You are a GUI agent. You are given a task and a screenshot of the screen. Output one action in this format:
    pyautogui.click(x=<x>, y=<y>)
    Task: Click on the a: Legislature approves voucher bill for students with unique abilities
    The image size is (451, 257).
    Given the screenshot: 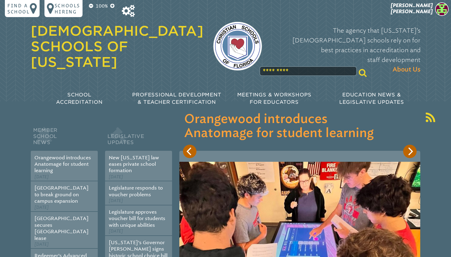 What is the action you would take?
    pyautogui.click(x=137, y=218)
    